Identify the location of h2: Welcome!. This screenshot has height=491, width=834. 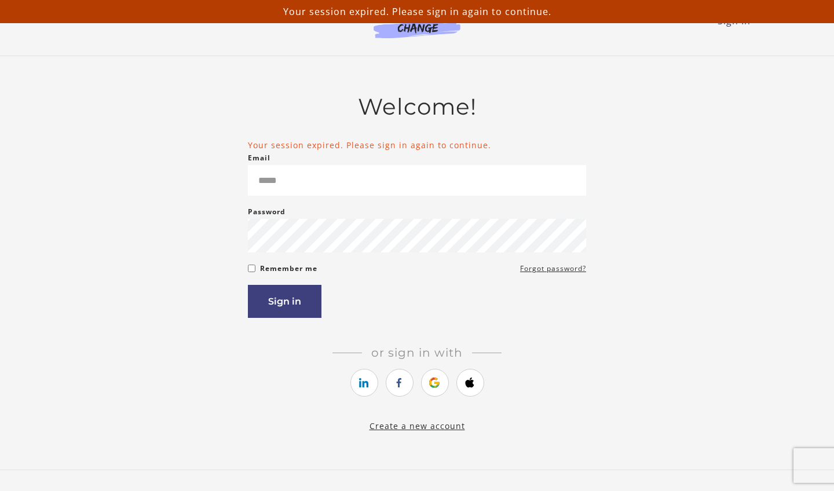
(417, 107).